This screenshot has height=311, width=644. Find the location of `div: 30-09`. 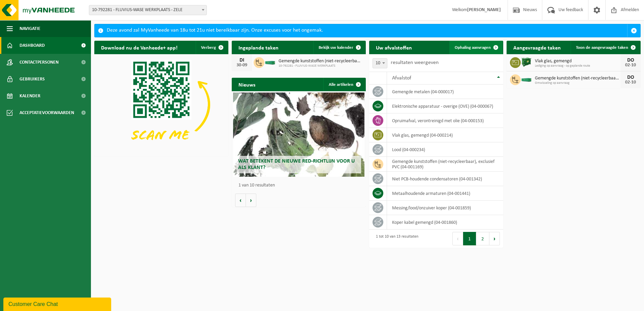

div: 30-09 is located at coordinates (242, 65).